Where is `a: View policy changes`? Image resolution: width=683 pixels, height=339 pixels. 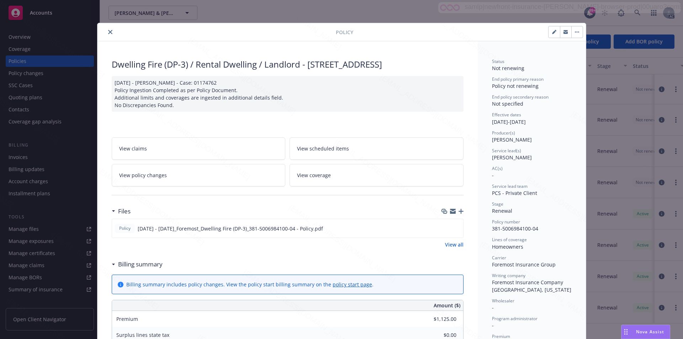 a: View policy changes is located at coordinates (199, 175).